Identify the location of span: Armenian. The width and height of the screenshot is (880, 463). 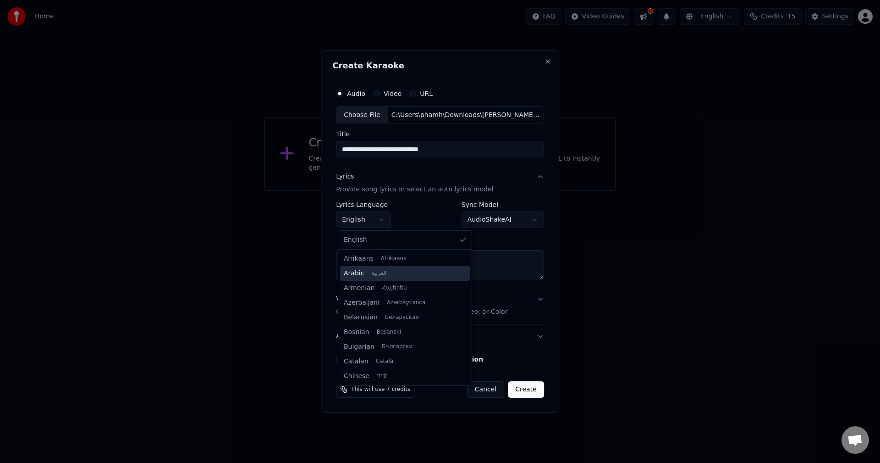
(359, 288).